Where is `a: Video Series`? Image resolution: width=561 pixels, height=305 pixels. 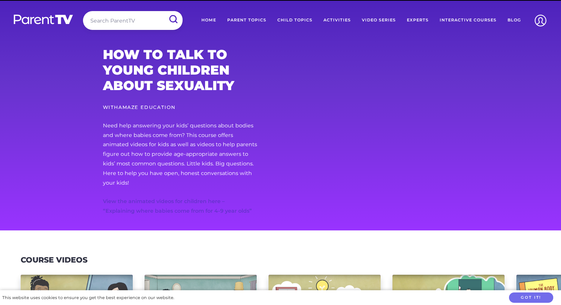 a: Video Series is located at coordinates (379, 20).